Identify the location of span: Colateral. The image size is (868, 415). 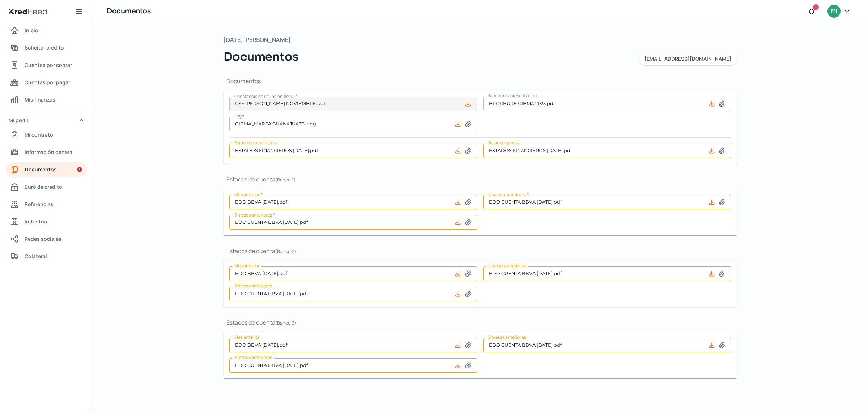
(36, 256).